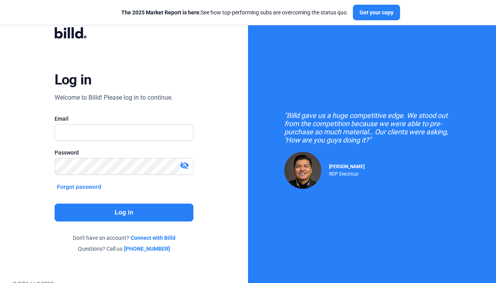  Describe the element at coordinates (79, 187) in the screenshot. I see `button: Forgot password` at that location.